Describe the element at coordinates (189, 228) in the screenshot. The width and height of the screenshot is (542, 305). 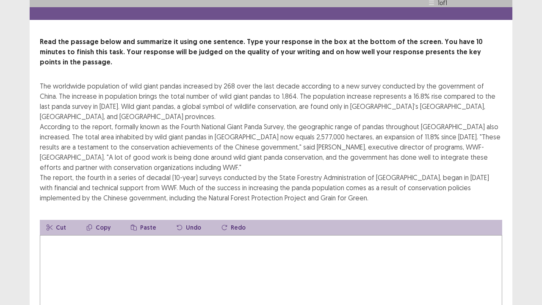
I see `button: Undo` at that location.